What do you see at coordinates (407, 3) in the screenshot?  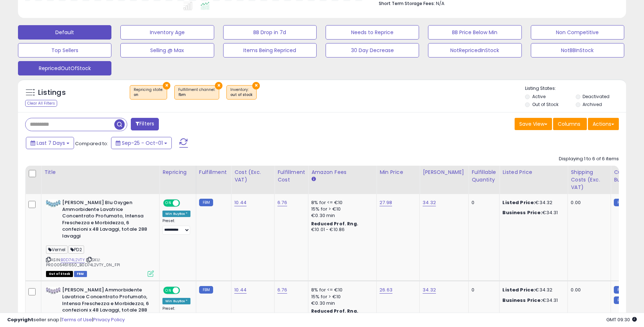 I see `b: Short Term Storage Fees:` at bounding box center [407, 3].